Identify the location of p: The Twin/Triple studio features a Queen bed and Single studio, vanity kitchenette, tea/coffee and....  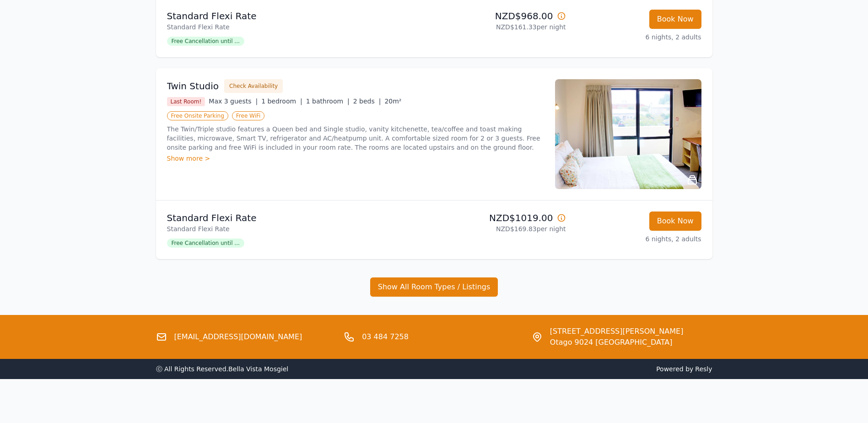
(355, 138).